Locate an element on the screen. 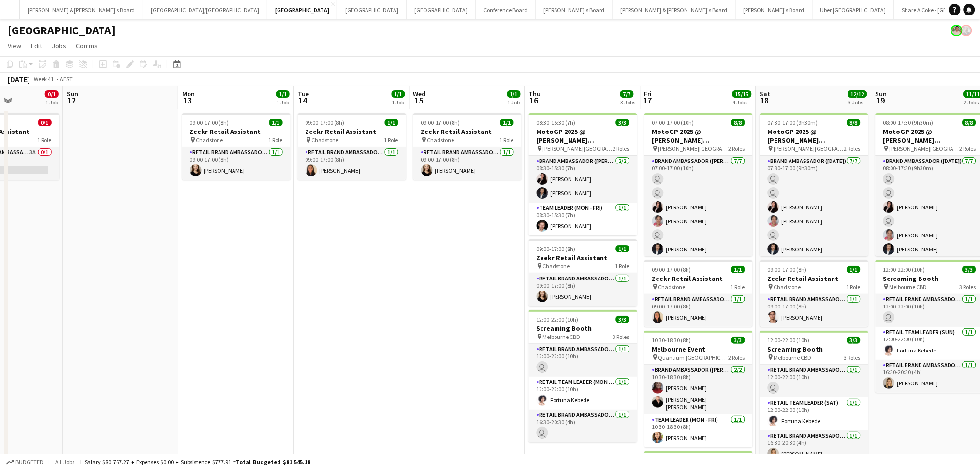 Image resolution: width=980 pixels, height=470 pixels. span: Edit is located at coordinates (36, 46).